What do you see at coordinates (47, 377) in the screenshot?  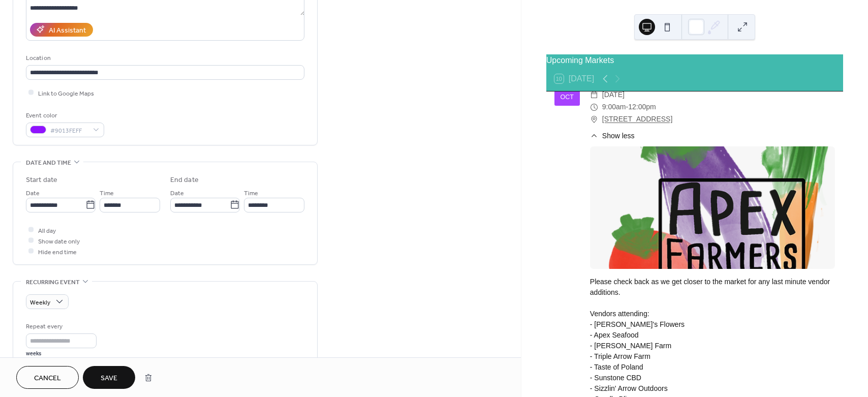 I see `button: Cancel` at bounding box center [47, 377].